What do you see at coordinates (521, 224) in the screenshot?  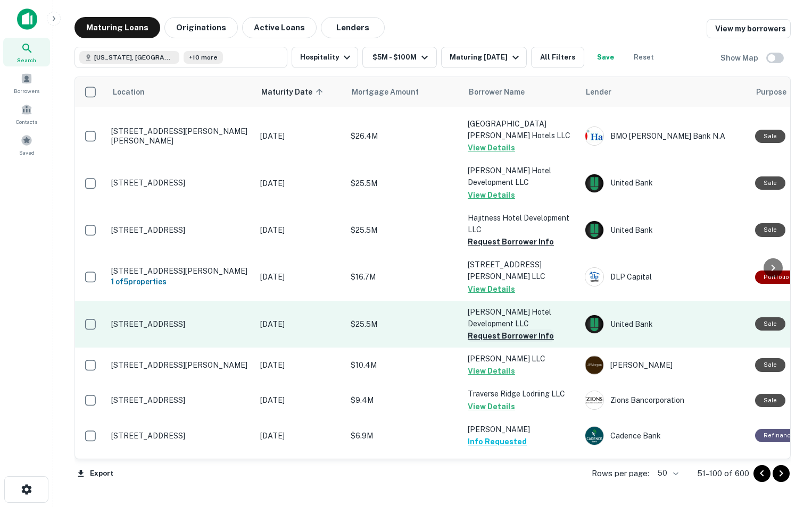 I see `p: Hajitness Hotel Development LLC` at bounding box center [521, 224].